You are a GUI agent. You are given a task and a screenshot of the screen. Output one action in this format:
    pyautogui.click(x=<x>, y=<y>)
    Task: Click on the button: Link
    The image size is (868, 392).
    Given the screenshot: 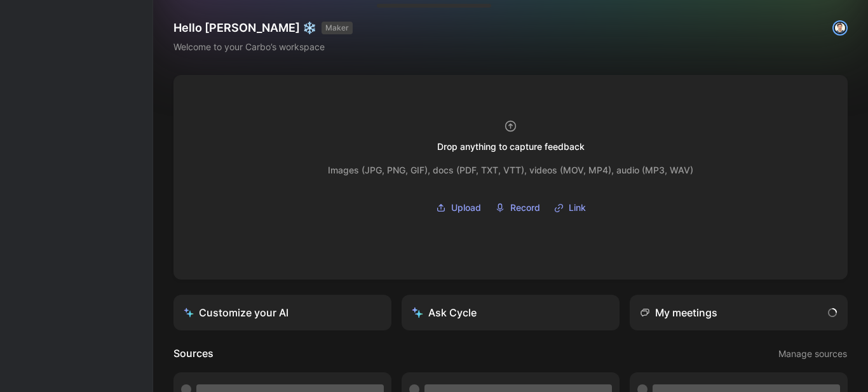 What is the action you would take?
    pyautogui.click(x=570, y=208)
    